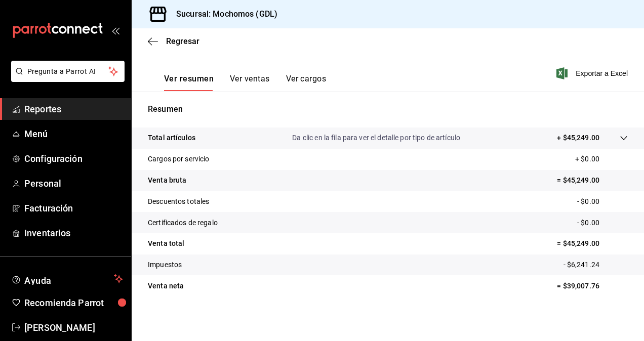 Image resolution: width=644 pixels, height=341 pixels. I want to click on p: + $45,249.00, so click(578, 138).